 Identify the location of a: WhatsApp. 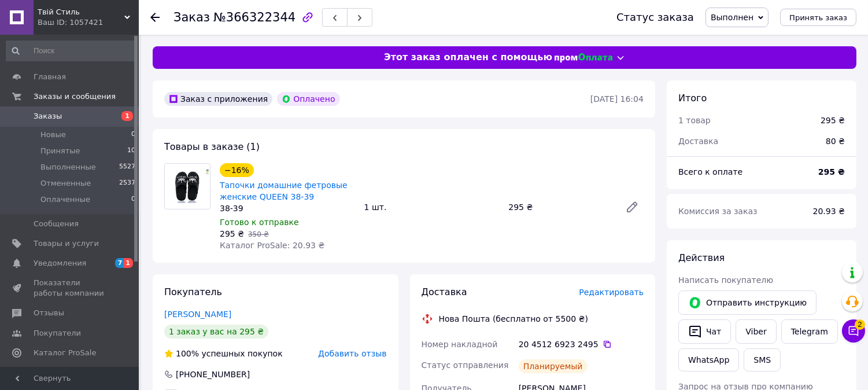
(708, 360).